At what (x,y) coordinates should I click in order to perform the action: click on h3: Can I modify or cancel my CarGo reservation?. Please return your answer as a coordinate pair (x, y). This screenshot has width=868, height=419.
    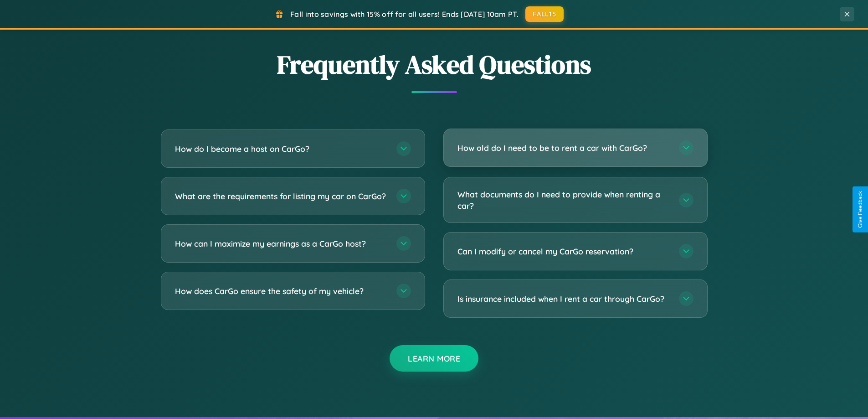
    Looking at the image, I should click on (564, 251).